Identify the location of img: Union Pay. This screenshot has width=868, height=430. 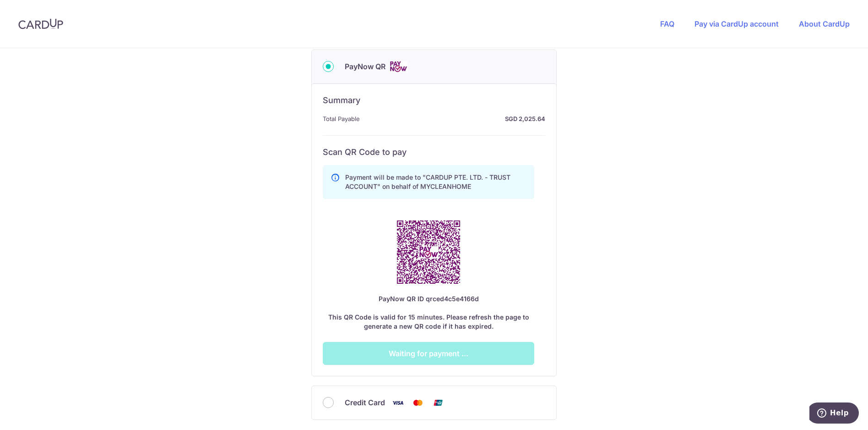
(438, 402).